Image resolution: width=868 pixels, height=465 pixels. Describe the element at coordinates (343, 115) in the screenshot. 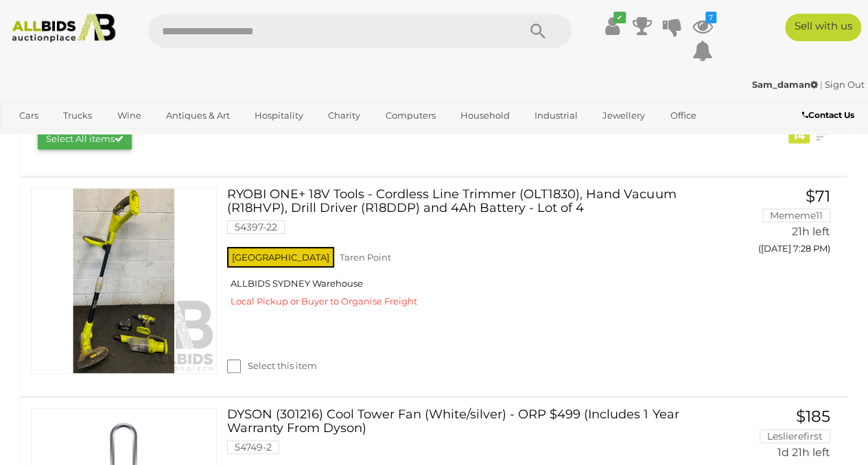

I see `a: Charity` at that location.